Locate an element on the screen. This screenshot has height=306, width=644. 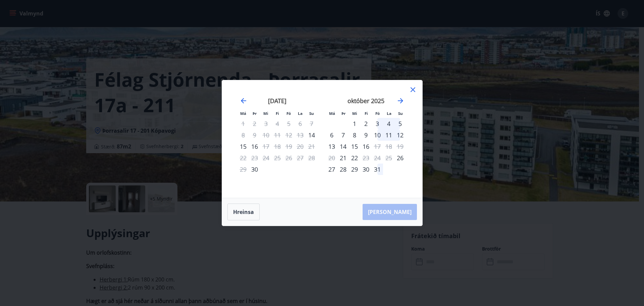
div: 3 is located at coordinates (377, 123).